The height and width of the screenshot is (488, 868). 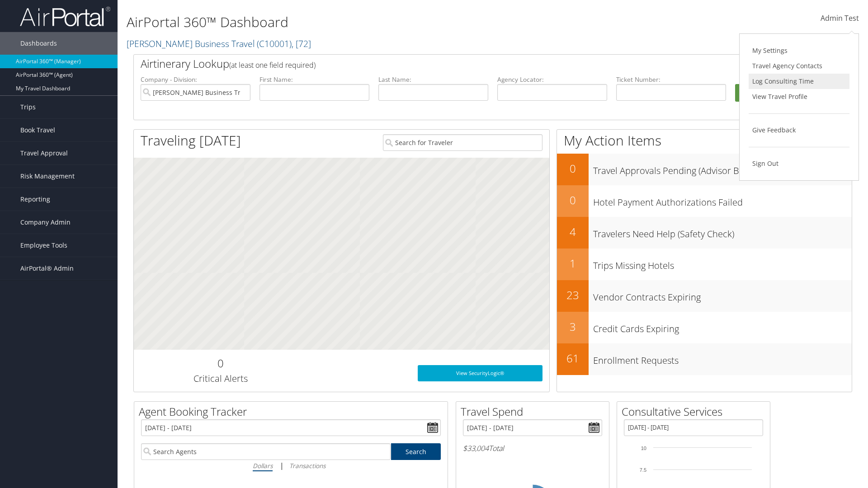 I want to click on a: 3Credit Cards Expiring, so click(x=705, y=327).